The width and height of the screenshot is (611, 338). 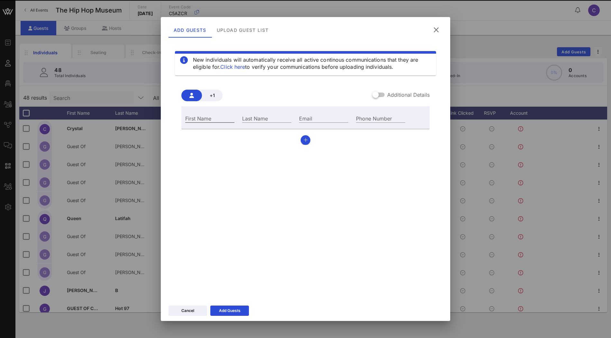 What do you see at coordinates (188, 311) in the screenshot?
I see `div: Cancel` at bounding box center [188, 311].